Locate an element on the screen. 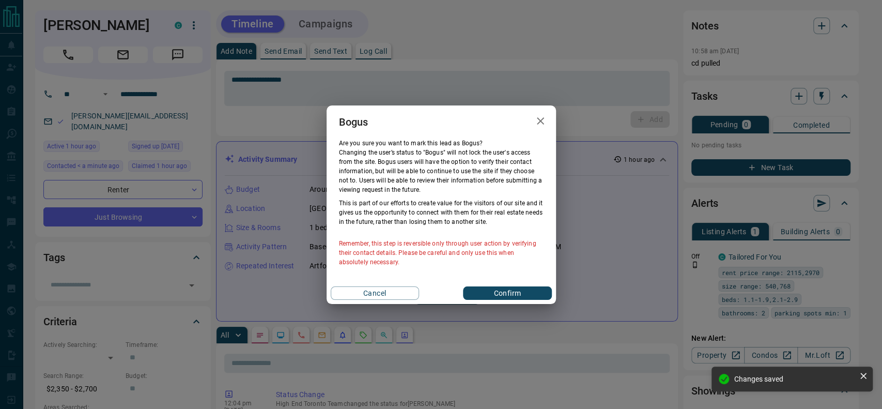 The height and width of the screenshot is (409, 882). p: This is part of our efforts to create value for the visitors of our site and it gives us the oppo... is located at coordinates (441, 212).